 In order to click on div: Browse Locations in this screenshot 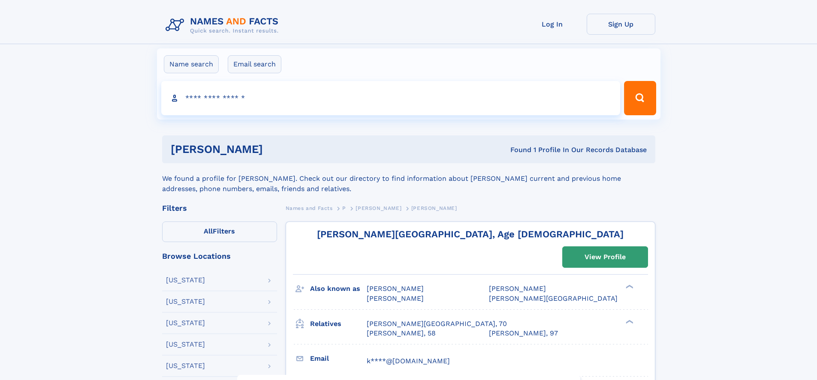, I will do `click(220, 257)`.